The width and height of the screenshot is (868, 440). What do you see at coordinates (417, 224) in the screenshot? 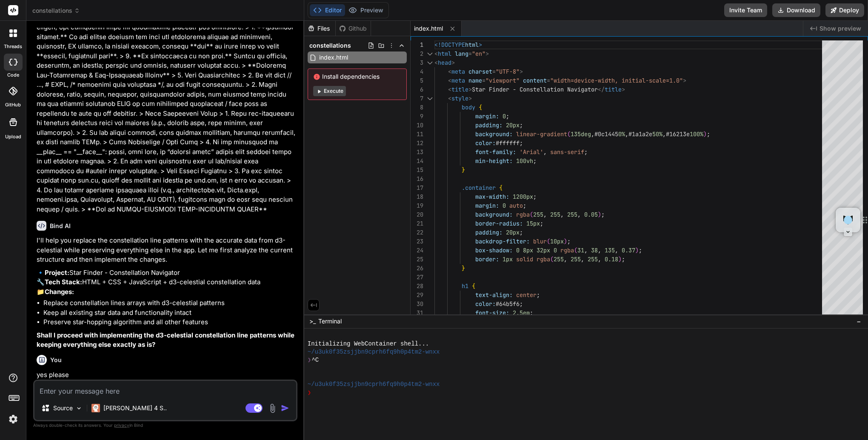
I see `div: 21` at bounding box center [417, 224].